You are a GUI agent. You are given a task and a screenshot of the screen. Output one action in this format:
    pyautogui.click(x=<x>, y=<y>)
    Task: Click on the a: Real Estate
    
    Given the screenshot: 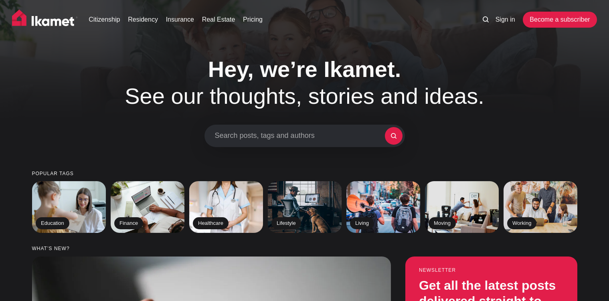 What is the action you would take?
    pyautogui.click(x=219, y=20)
    